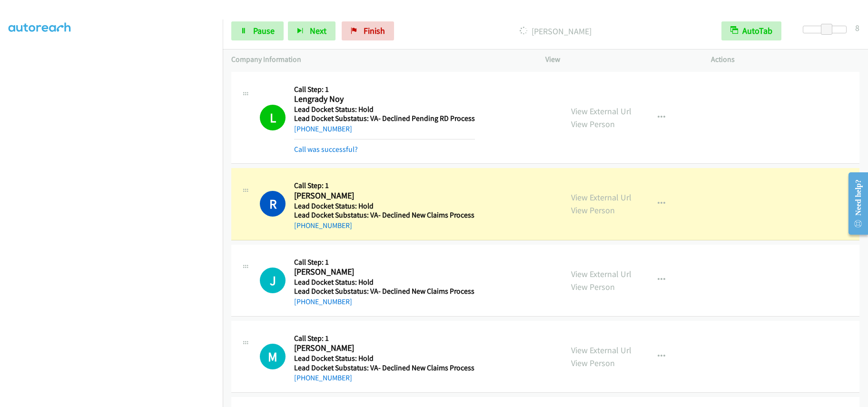 The height and width of the screenshot is (407, 868). I want to click on span: Finish, so click(374, 30).